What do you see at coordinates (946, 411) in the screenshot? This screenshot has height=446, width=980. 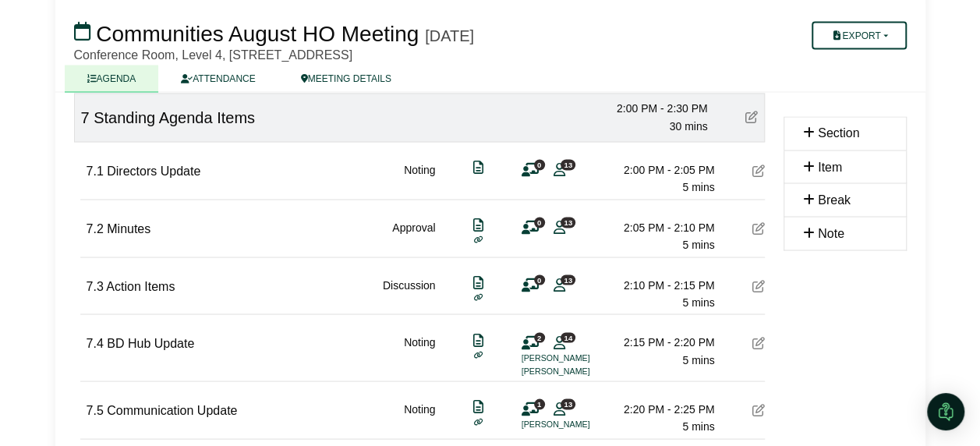 I see `div: Open Intercom Messenger` at bounding box center [946, 411].